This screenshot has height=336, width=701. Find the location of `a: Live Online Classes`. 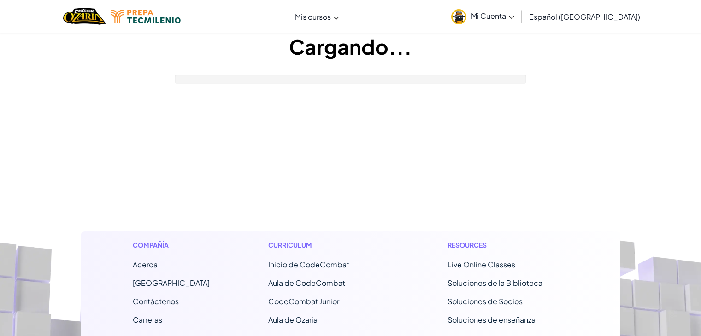

a: Live Online Classes is located at coordinates (481, 264).